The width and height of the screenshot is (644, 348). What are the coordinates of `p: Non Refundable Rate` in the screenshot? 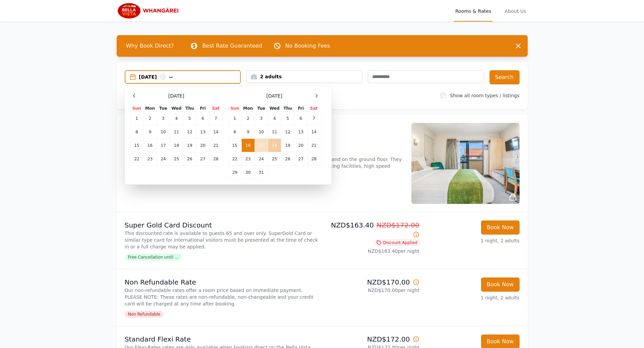 It's located at (222, 282).